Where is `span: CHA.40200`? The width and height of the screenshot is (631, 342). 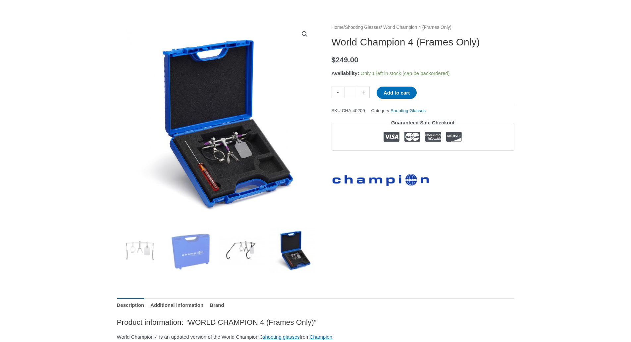 span: CHA.40200 is located at coordinates (354, 110).